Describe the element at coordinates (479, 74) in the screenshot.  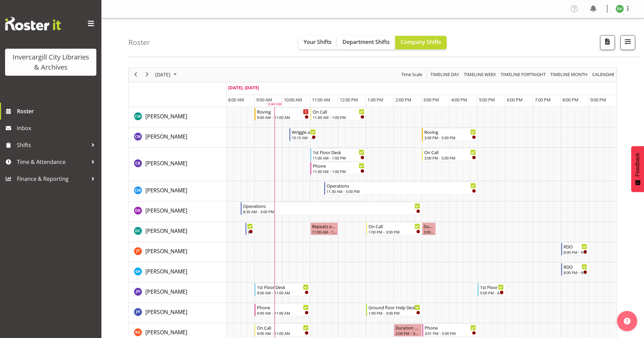
I see `span: Timeline Week` at that location.